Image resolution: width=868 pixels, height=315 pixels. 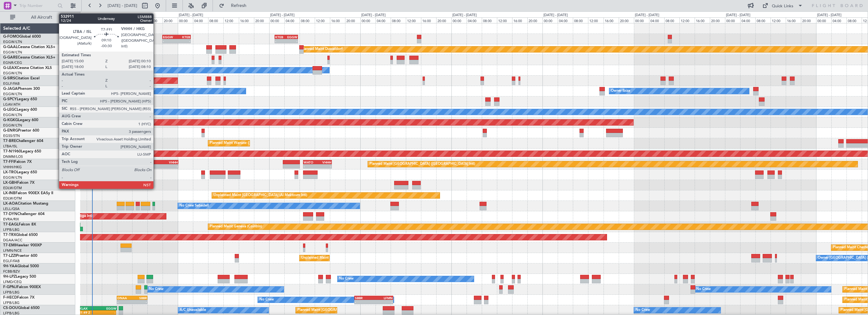 What do you see at coordinates (21, 131) in the screenshot?
I see `a: G-ENRGPraetor 600` at bounding box center [21, 131].